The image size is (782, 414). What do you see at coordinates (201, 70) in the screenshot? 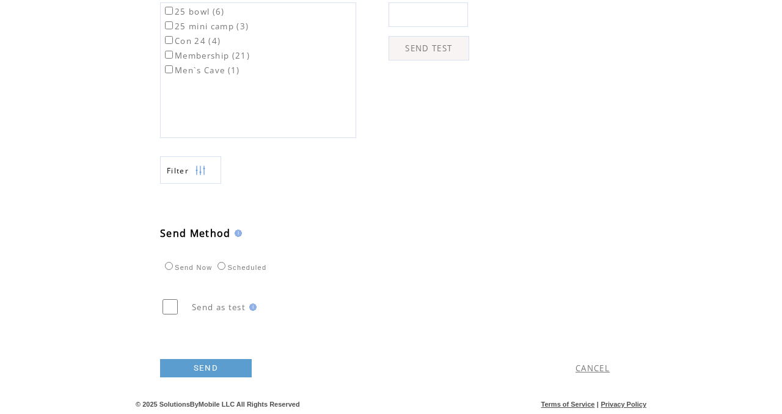
I see `label: Men`s Cave (1)` at bounding box center [201, 70].